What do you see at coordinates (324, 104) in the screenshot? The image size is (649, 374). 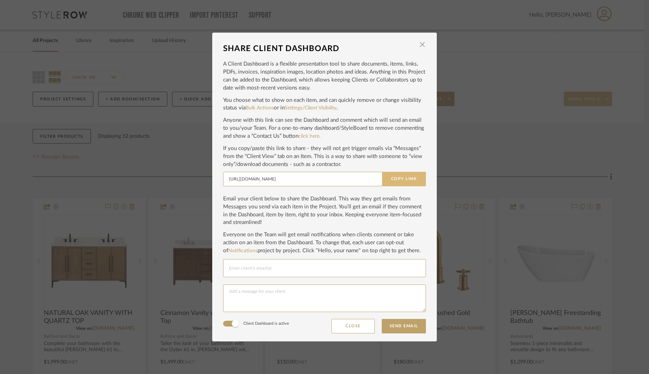 I see `p: You choose what to show on each item, and can quickly remove or change visibility status via or in .` at bounding box center [324, 104].